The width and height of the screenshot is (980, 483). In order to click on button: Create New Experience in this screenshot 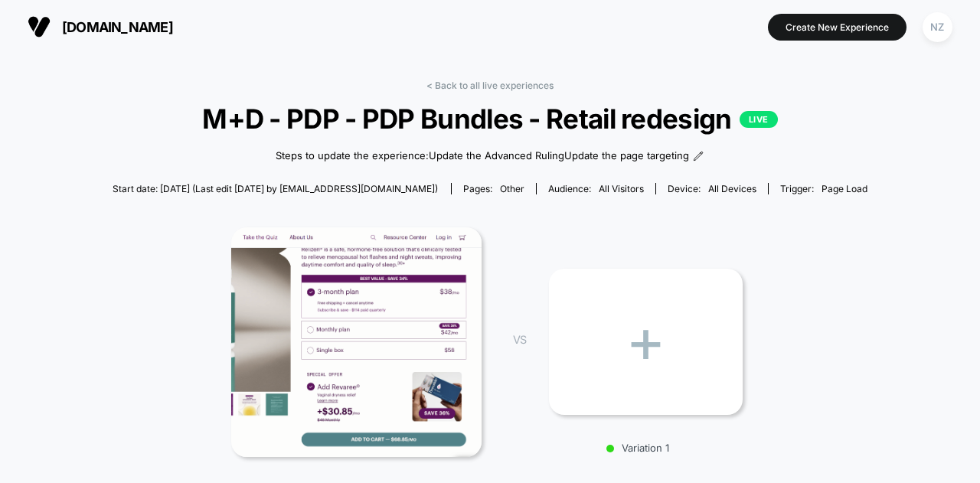, I will do `click(837, 27)`.